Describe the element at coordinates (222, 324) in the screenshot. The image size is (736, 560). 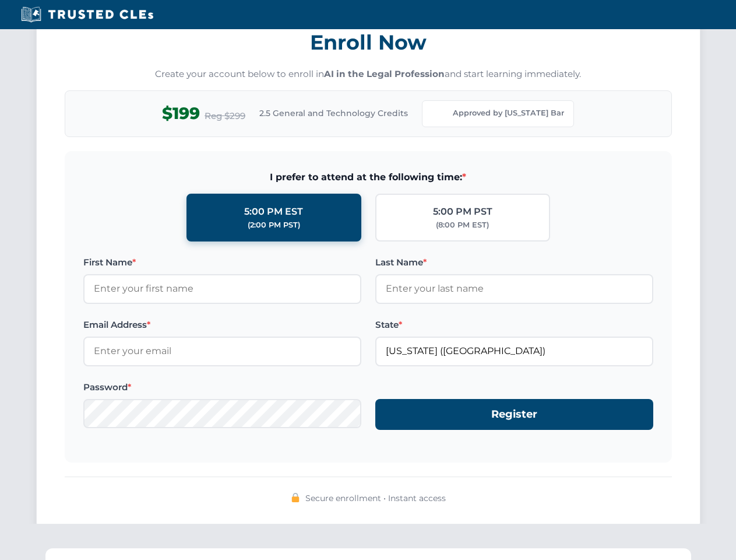
I see `label: Email Address` at that location.